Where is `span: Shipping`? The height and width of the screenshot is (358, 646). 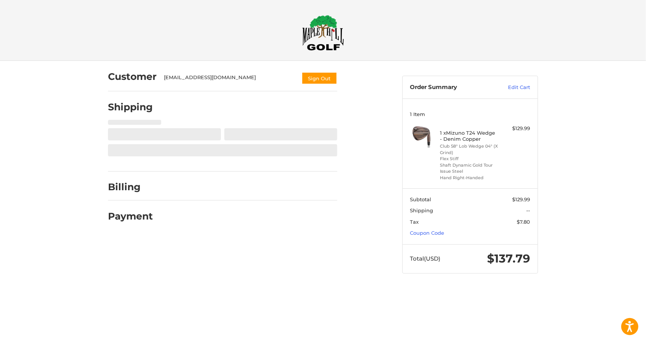
span: Shipping is located at coordinates (422, 210).